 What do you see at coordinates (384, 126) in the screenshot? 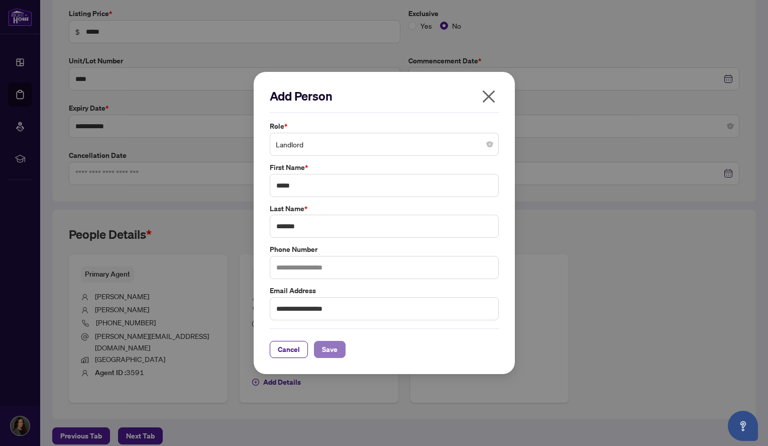
I see `label: Role` at bounding box center [384, 126].